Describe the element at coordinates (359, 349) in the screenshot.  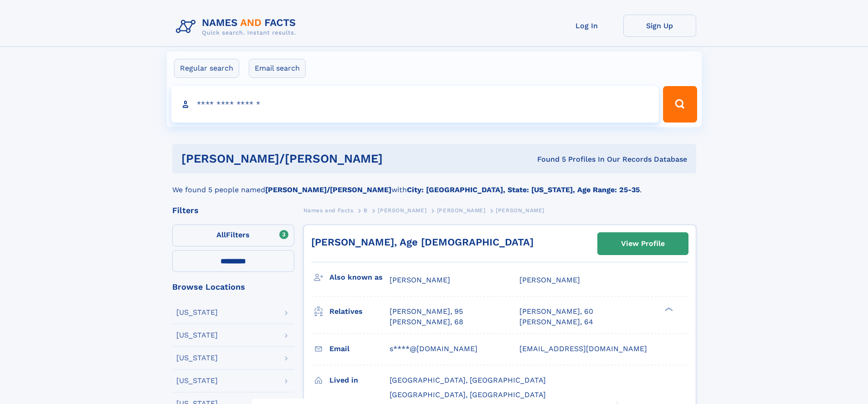
I see `h3: Email` at that location.